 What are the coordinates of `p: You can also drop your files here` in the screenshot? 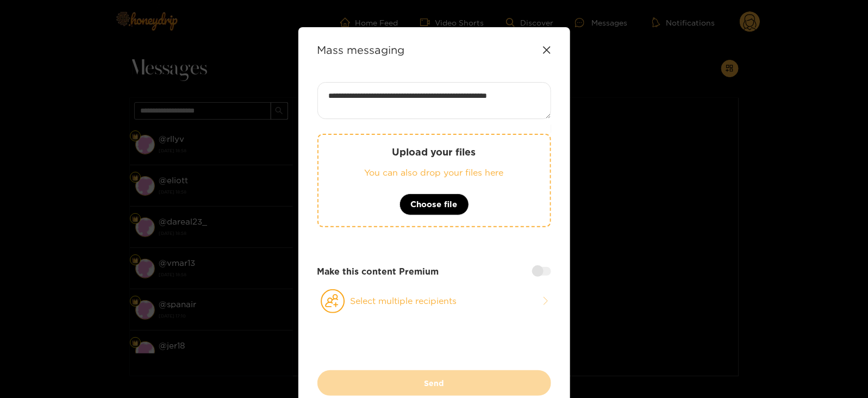 It's located at (434, 172).